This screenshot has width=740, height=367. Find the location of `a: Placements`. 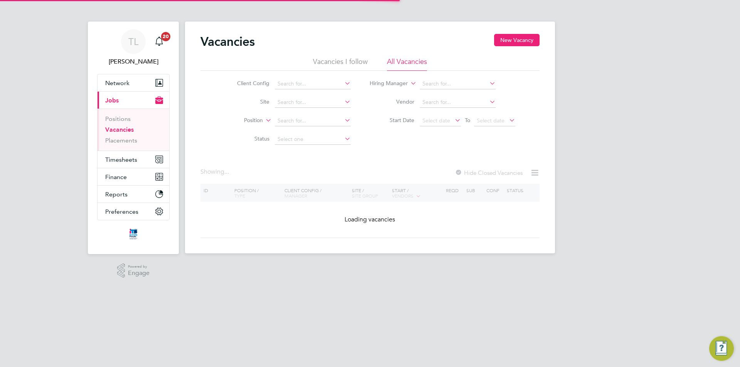

a: Placements is located at coordinates (121, 140).